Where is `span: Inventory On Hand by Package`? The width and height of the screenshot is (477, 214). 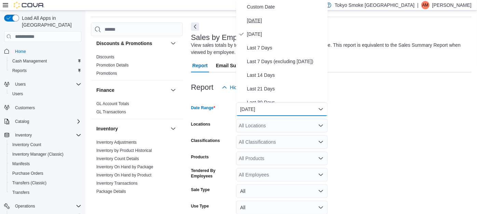
span: Inventory On Hand by Package is located at coordinates (125, 167).